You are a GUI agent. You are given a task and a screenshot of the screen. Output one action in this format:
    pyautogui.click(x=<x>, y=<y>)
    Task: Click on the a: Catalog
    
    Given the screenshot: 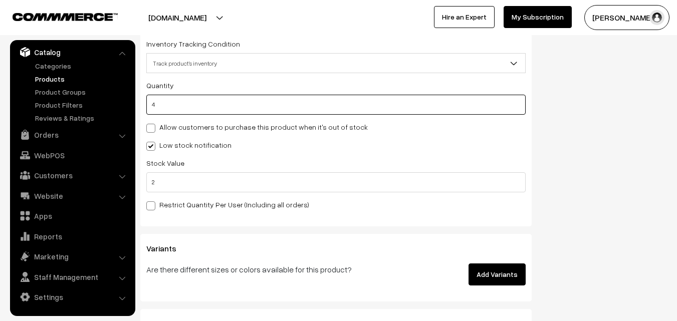 What is the action you would take?
    pyautogui.click(x=72, y=52)
    